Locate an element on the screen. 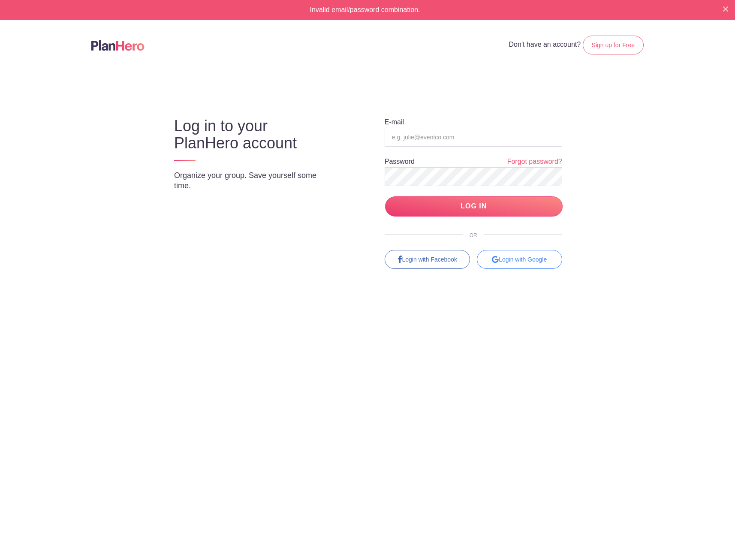 This screenshot has width=735, height=560. a: Sign up for Free is located at coordinates (614, 45).